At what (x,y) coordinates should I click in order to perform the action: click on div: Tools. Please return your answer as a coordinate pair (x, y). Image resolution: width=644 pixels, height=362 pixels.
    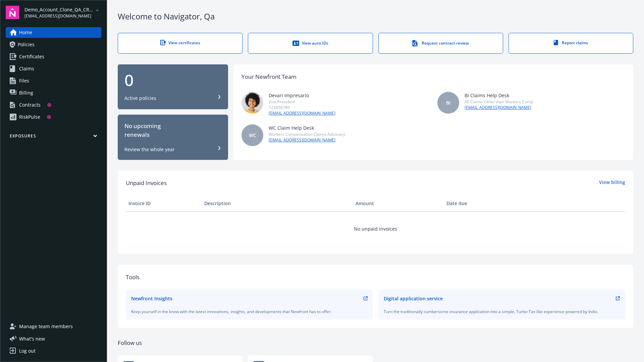
    Looking at the image, I should click on (375, 277).